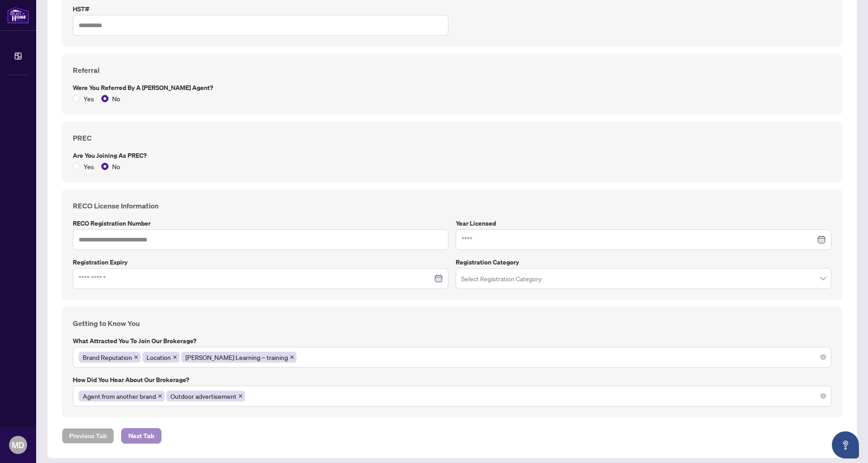 Image resolution: width=868 pixels, height=463 pixels. Describe the element at coordinates (452, 341) in the screenshot. I see `label: What attracted you to join our brokerage?` at that location.